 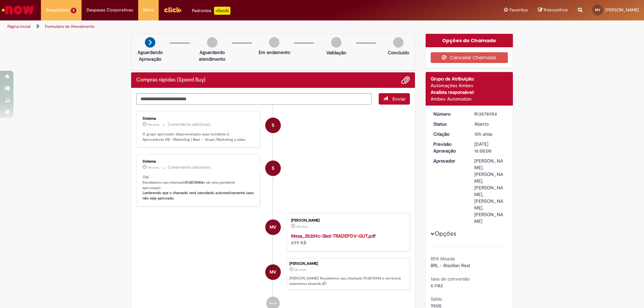 I want to click on textarea: Digite sua mensagem aqui..., so click(x=254, y=99).